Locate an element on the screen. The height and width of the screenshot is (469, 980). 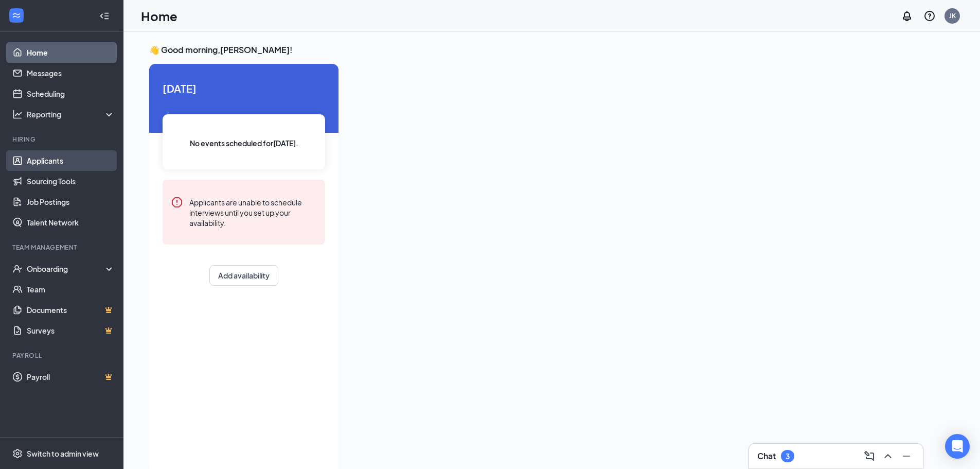
svg: ChevronUp is located at coordinates (888, 456).